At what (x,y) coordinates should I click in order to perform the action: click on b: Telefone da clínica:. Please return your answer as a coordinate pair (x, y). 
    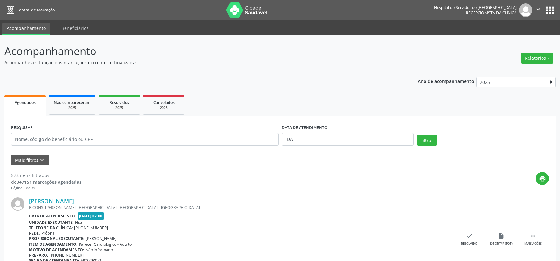
    Looking at the image, I should click on (51, 228).